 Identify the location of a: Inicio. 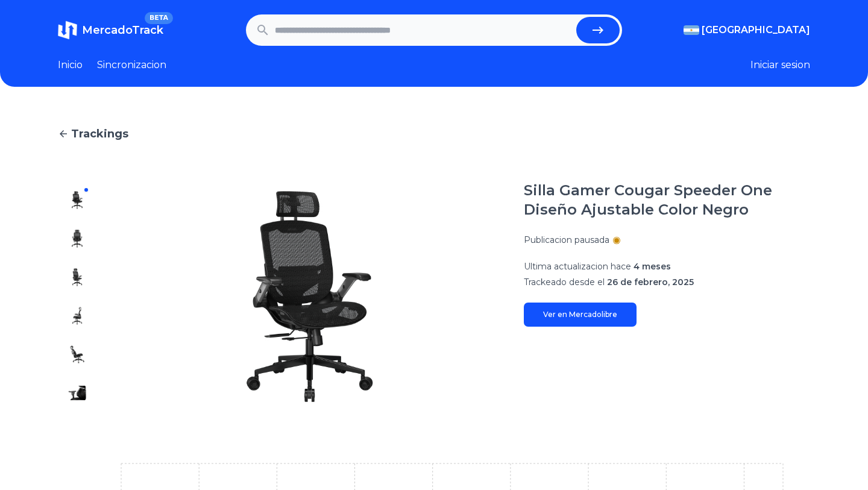
(70, 65).